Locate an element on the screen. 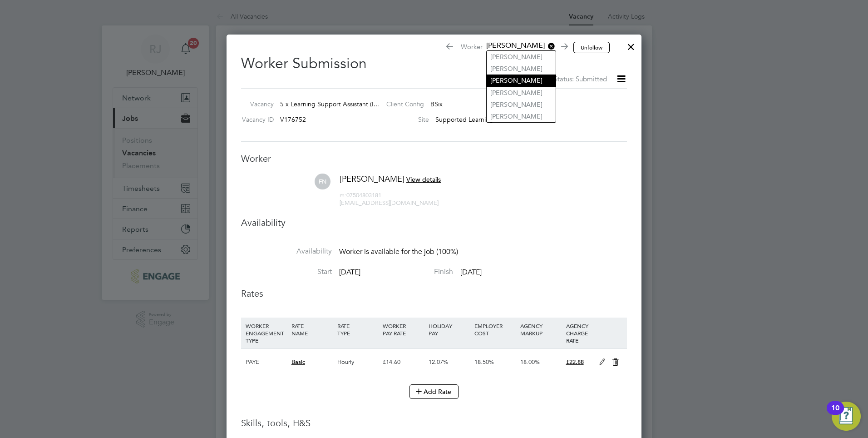 This screenshot has height=438, width=868. div: Hourly is located at coordinates (358, 362).